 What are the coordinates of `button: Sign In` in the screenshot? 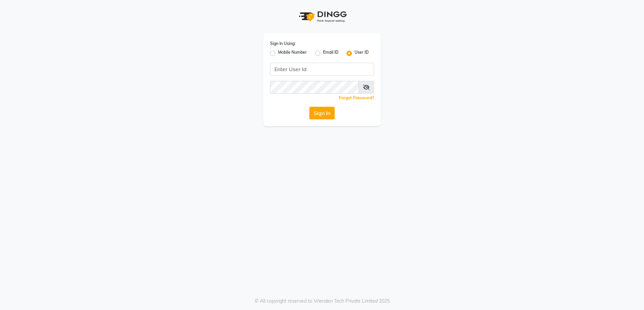 It's located at (322, 113).